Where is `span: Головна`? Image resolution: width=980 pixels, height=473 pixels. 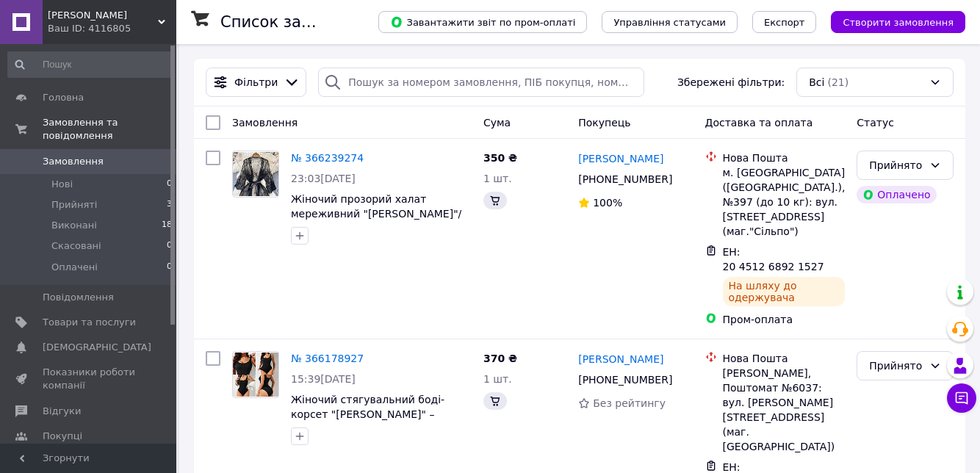 span: Головна is located at coordinates (63, 98).